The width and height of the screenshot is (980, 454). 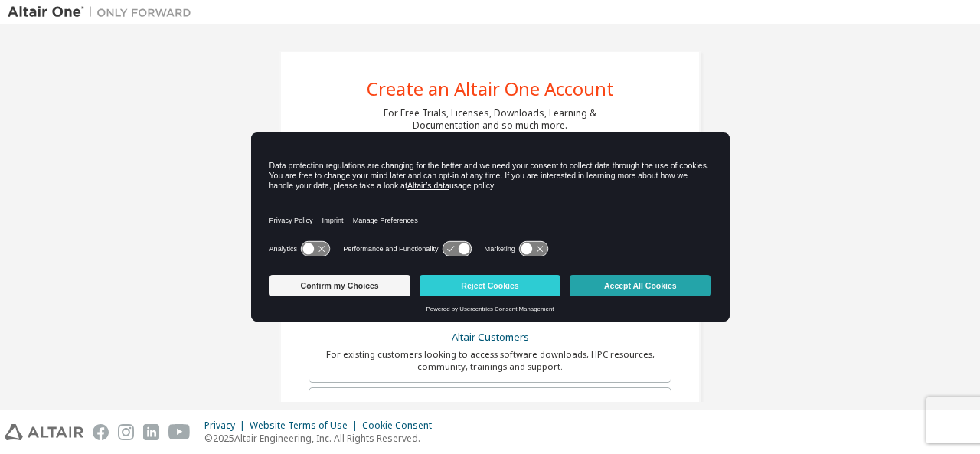 What do you see at coordinates (179, 432) in the screenshot?
I see `img: youtube.svg` at bounding box center [179, 432].